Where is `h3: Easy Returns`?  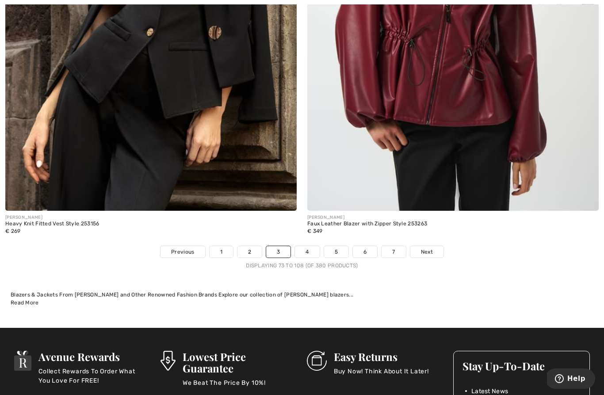 h3: Easy Returns is located at coordinates (381, 357).